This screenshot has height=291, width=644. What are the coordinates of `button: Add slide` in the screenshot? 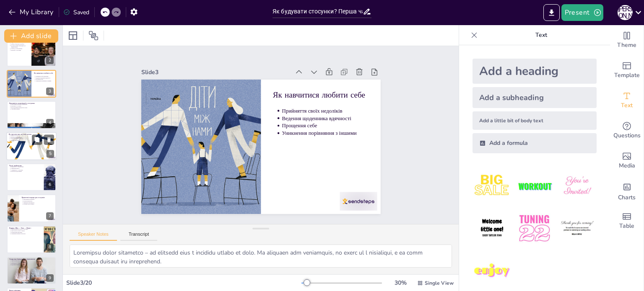 It's located at (31, 36).